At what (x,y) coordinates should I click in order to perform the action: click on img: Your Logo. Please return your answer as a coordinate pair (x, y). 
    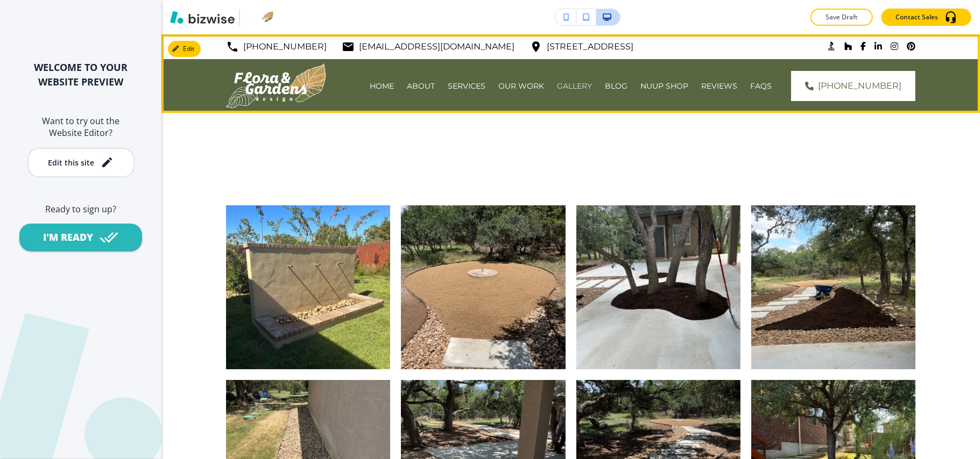
    Looking at the image, I should click on (259, 17).